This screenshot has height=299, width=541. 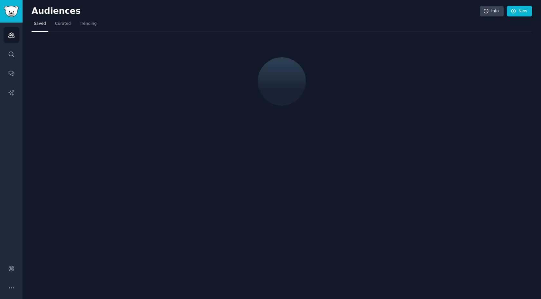 What do you see at coordinates (63, 25) in the screenshot?
I see `a: Curated` at bounding box center [63, 25].